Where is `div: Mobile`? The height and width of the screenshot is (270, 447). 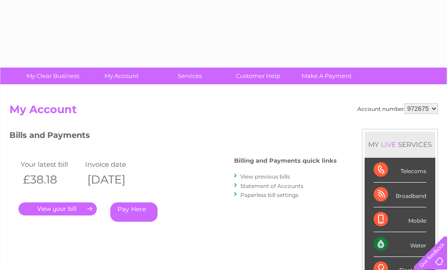 div: Mobile is located at coordinates (400, 219).